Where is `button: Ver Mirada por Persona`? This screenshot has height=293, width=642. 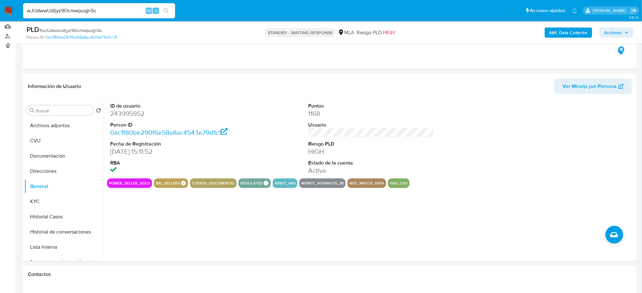 button: Ver Mirada por Persona is located at coordinates (593, 86).